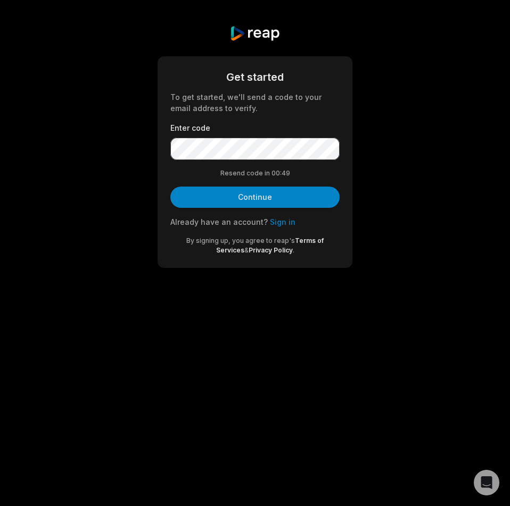  Describe the element at coordinates (255, 128) in the screenshot. I see `label: Enter code` at that location.